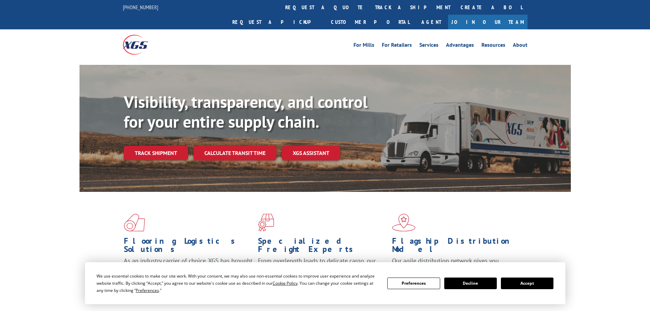  I want to click on span: Our agile distribution network gives you nationwide inventory management on demand., so click(455, 265).